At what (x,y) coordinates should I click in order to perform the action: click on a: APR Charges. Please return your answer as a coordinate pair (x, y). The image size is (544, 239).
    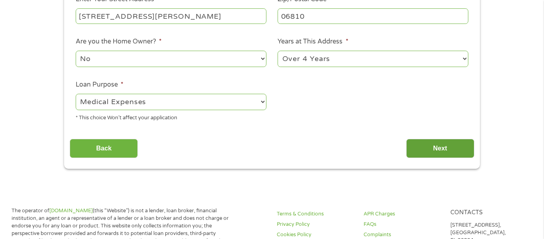
    Looking at the image, I should click on (402, 213).